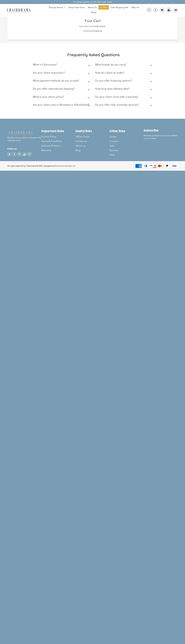 Image resolution: width=185 pixels, height=644 pixels. What do you see at coordinates (58, 131) in the screenshot?
I see `h2: Important links` at bounding box center [58, 131].